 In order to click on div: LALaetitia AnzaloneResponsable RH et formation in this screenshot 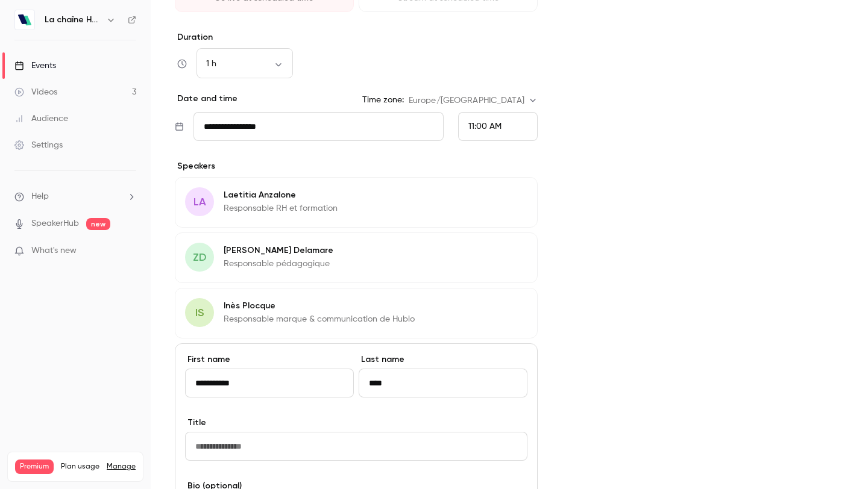, I will do `click(356, 202)`.